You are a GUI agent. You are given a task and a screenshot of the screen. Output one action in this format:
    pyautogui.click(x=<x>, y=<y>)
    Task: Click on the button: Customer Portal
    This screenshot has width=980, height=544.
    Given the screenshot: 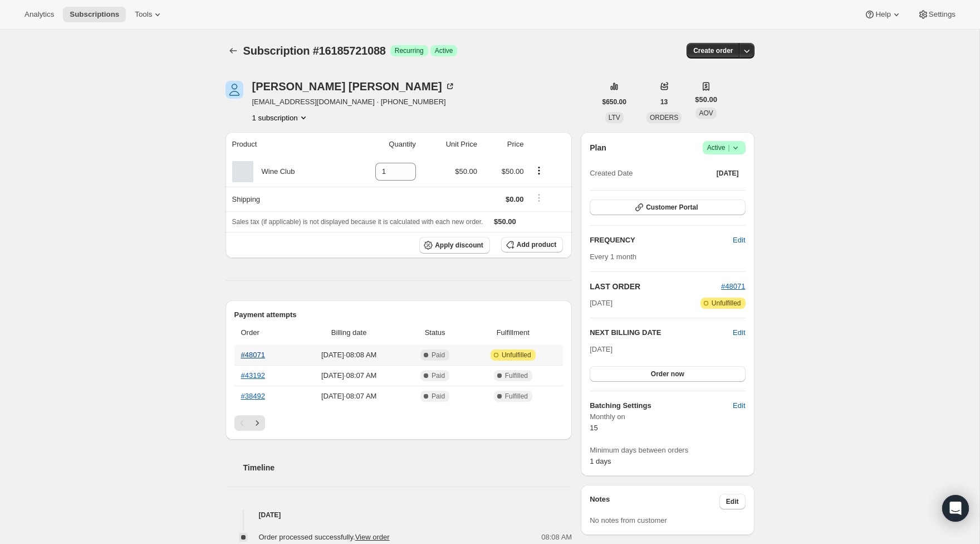 What is the action you would take?
    pyautogui.click(x=667, y=207)
    